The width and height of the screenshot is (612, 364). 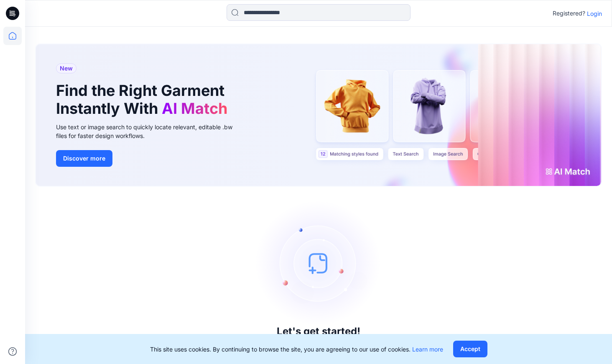 What do you see at coordinates (194, 108) in the screenshot?
I see `span: AI Match` at bounding box center [194, 108].